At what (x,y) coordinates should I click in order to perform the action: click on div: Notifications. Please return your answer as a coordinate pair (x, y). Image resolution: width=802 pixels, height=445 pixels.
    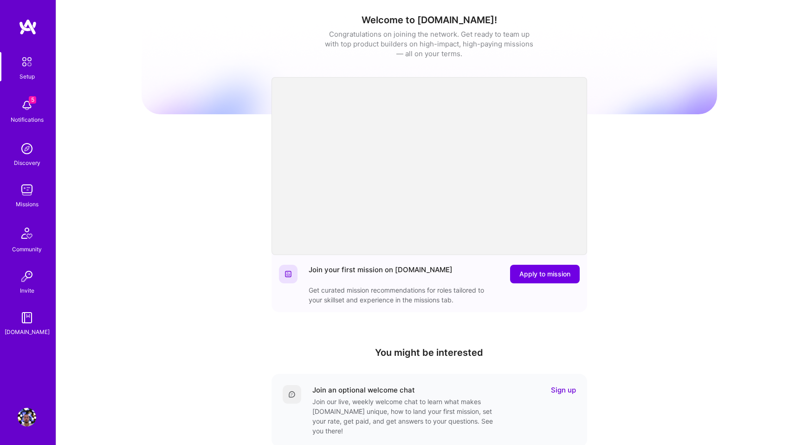
    Looking at the image, I should click on (27, 119).